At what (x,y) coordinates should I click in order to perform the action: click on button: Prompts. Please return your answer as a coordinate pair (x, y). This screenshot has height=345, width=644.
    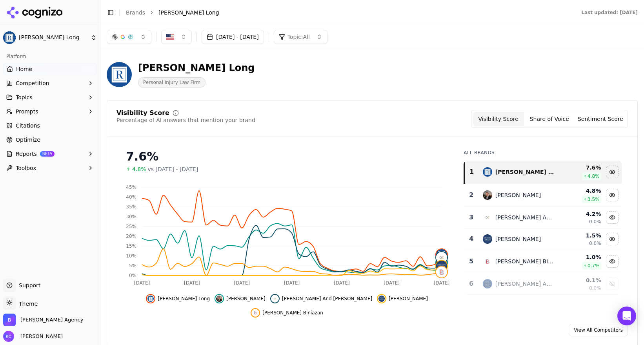
    Looking at the image, I should click on (49, 111).